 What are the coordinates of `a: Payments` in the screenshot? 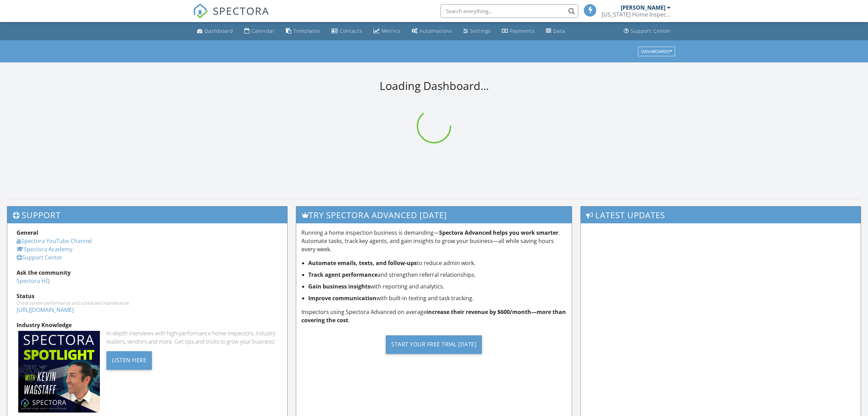 It's located at (518, 31).